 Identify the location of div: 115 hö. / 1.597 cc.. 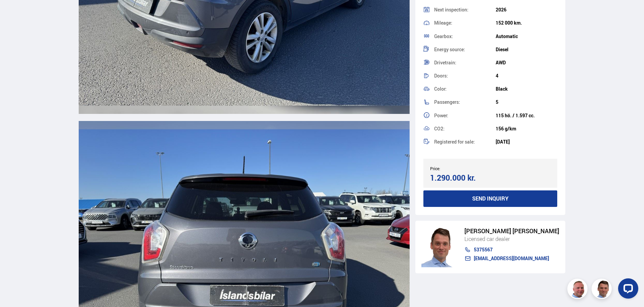
(526, 115).